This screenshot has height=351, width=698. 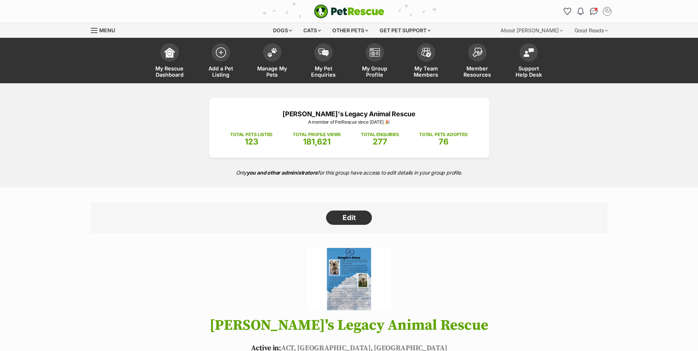 I want to click on div: Dogs, so click(x=283, y=30).